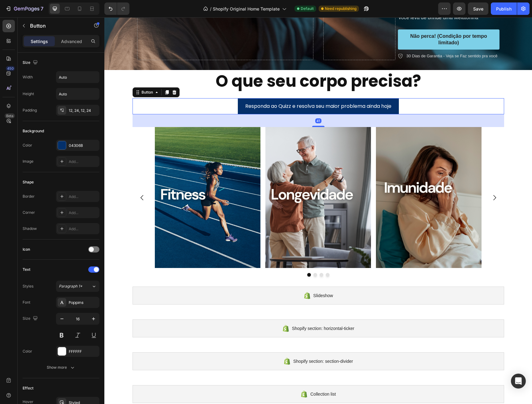 This screenshot has width=532, height=404. Describe the element at coordinates (43, 75) in the screenshot. I see `div: Button` at that location.